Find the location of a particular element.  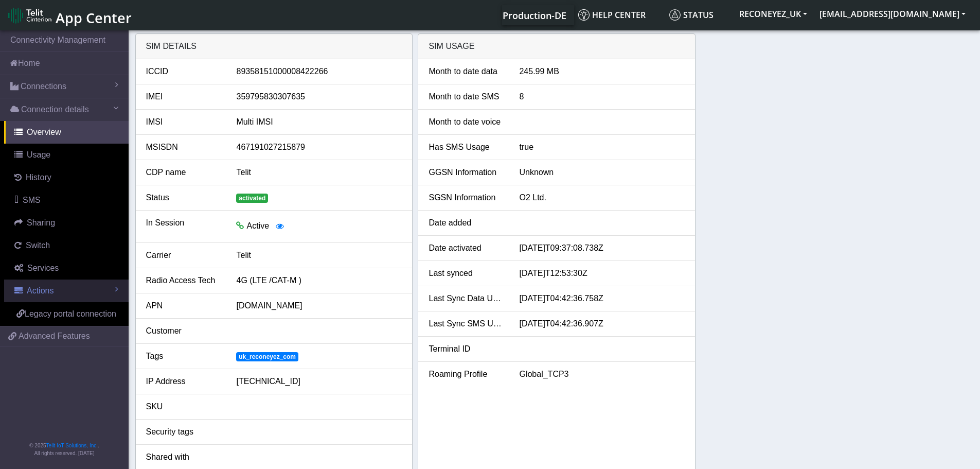

div: Month to date voice is located at coordinates (466, 122).